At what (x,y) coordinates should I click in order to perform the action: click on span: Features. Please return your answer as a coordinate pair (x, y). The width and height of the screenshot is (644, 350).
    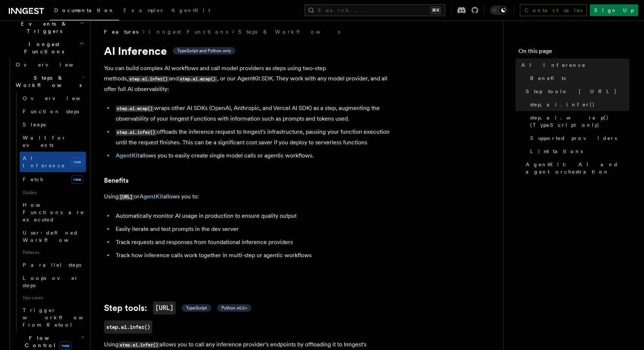
    Looking at the image, I should click on (121, 32).